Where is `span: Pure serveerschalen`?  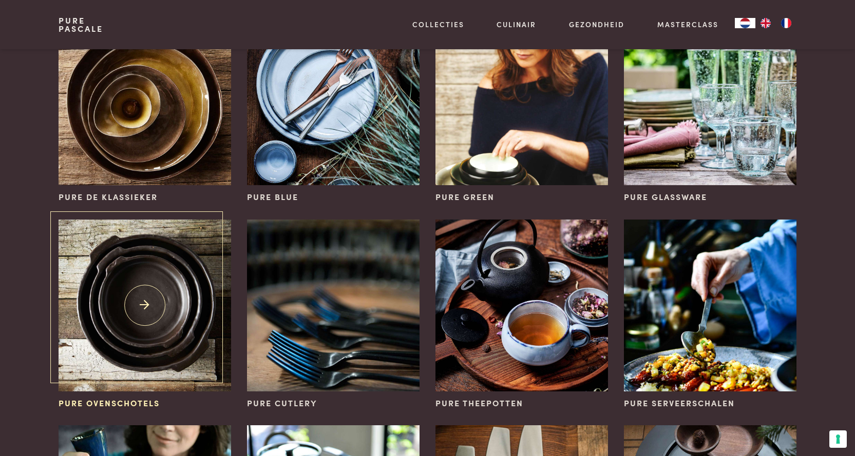 span: Pure serveerschalen is located at coordinates (679, 403).